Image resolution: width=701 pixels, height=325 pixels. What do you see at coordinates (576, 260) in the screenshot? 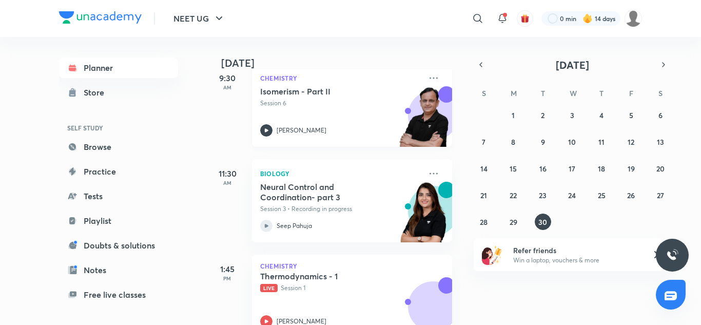
I see `p: Win a laptop, vouchers & more` at bounding box center [576, 260].